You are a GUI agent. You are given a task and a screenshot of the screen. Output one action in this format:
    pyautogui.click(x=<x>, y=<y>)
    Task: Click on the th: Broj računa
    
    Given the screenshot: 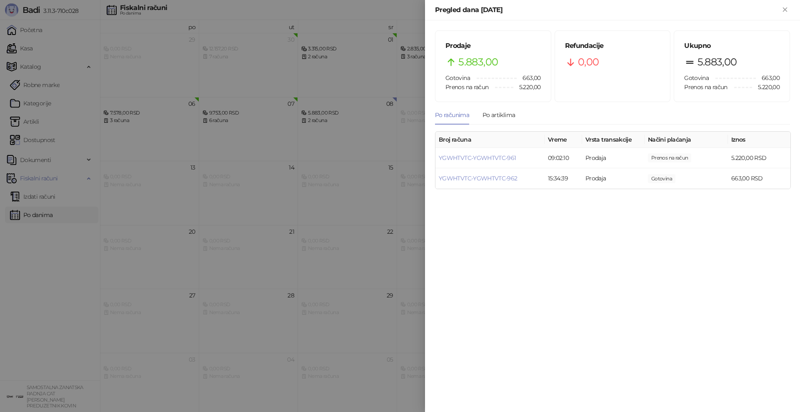 What is the action you would take?
    pyautogui.click(x=490, y=140)
    